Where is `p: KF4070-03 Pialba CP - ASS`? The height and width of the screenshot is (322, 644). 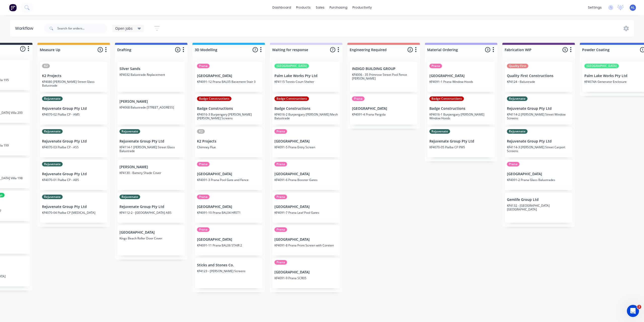 p: KF4070-03 Pialba CP - ASS is located at coordinates (74, 147).